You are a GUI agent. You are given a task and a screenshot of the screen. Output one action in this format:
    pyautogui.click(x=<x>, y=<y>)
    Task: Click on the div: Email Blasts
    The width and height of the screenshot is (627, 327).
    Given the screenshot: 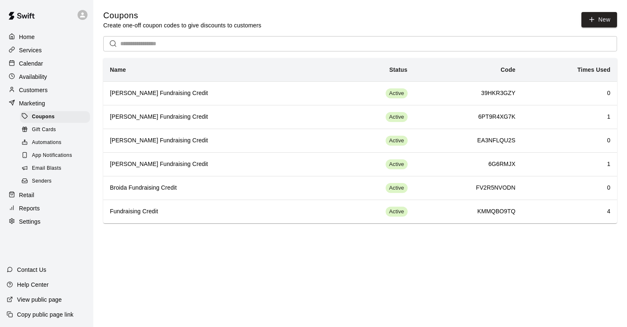 What is the action you would take?
    pyautogui.click(x=55, y=168)
    